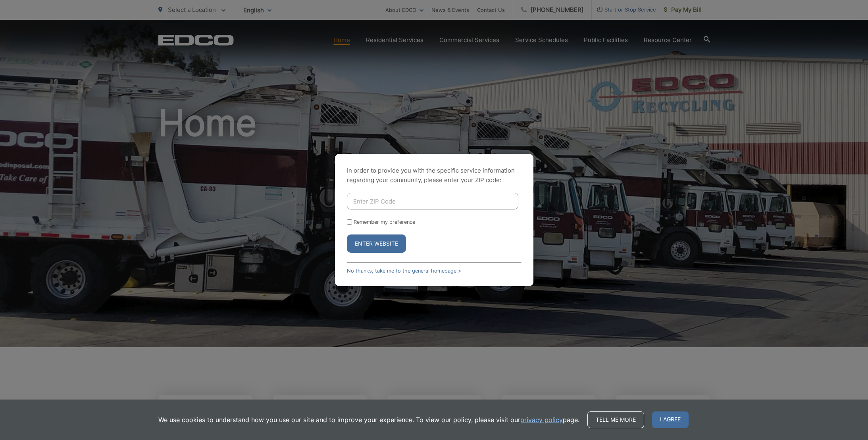 This screenshot has width=868, height=440. Describe the element at coordinates (541, 420) in the screenshot. I see `a: privacy policy` at that location.